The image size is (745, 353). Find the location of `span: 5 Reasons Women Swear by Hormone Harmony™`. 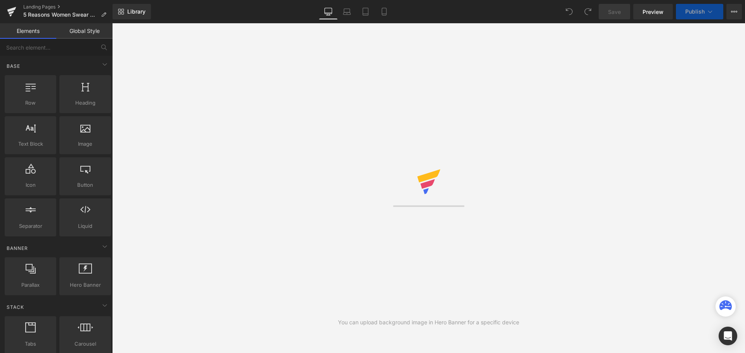

span: 5 Reasons Women Swear by Hormone Harmony™ is located at coordinates (60, 15).